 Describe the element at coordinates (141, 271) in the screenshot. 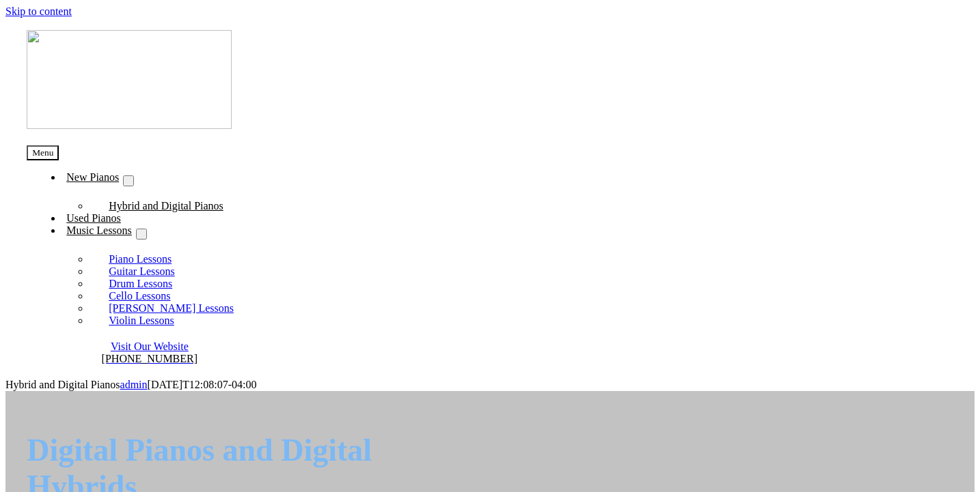

I see `a: Guitar Lessons` at that location.